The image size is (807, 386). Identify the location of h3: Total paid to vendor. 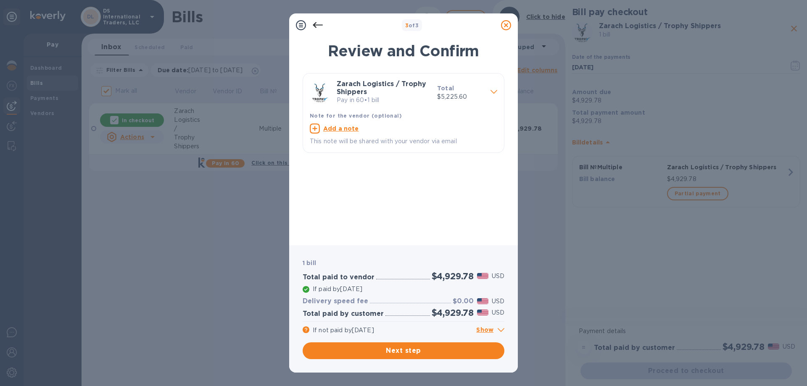
(339, 278).